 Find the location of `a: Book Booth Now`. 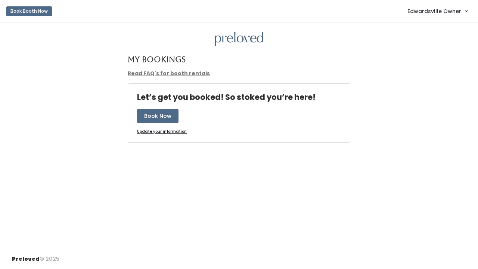

a: Book Booth Now is located at coordinates (29, 11).